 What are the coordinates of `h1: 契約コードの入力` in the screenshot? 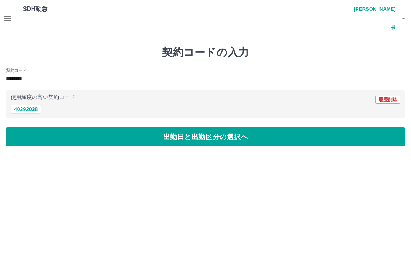 It's located at (206, 53).